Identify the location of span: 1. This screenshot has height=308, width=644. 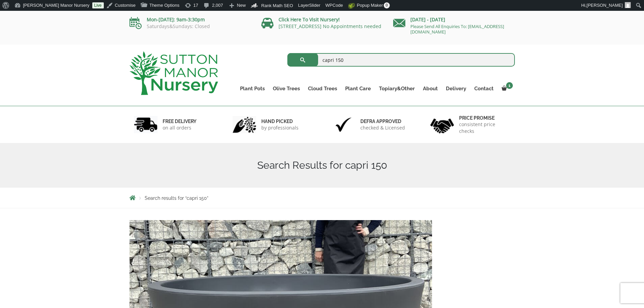
(509, 85).